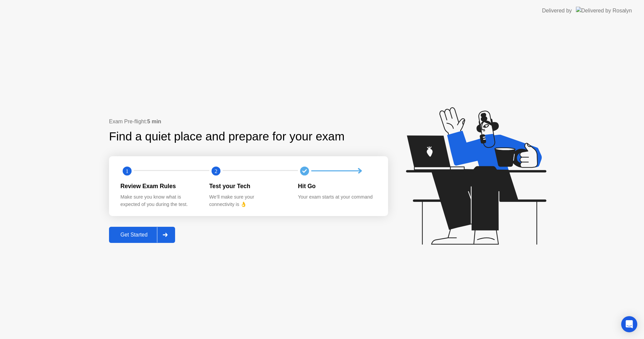  Describe the element at coordinates (248, 201) in the screenshot. I see `div: We’ll make sure your connectivity is 👌` at that location.